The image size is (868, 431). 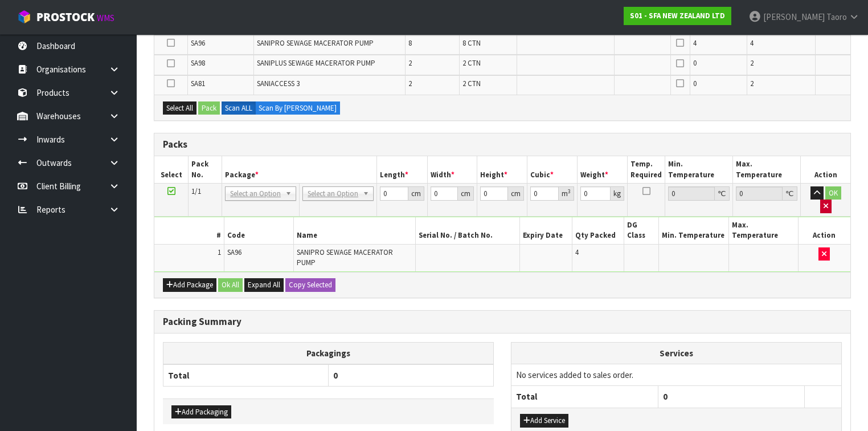 What do you see at coordinates (180, 108) in the screenshot?
I see `button: Select All` at bounding box center [180, 108].